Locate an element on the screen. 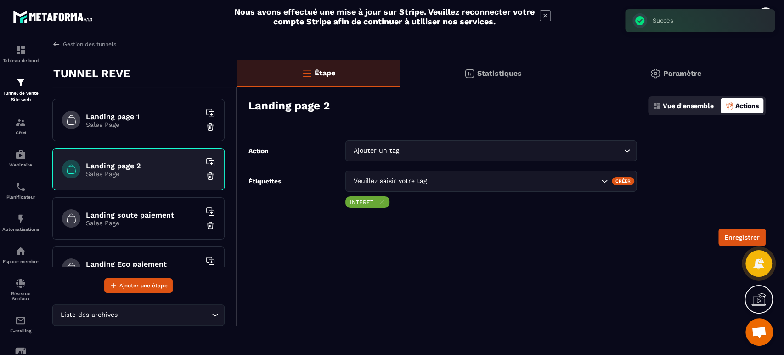  img: scheduler is located at coordinates (21, 186).